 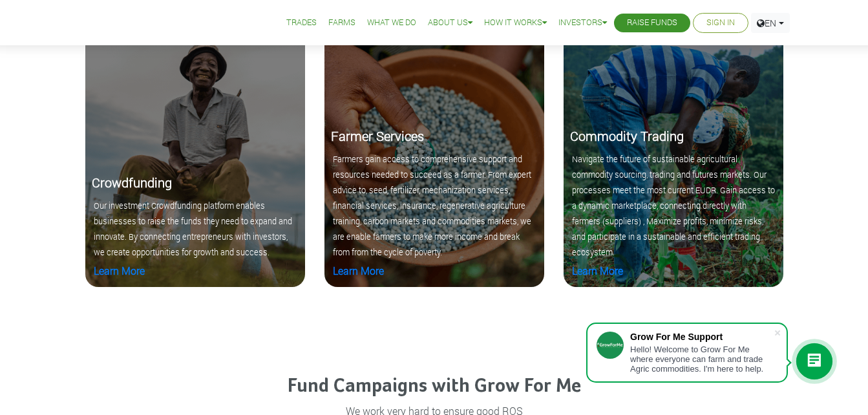 What do you see at coordinates (771, 23) in the screenshot?
I see `a: EN` at bounding box center [771, 23].